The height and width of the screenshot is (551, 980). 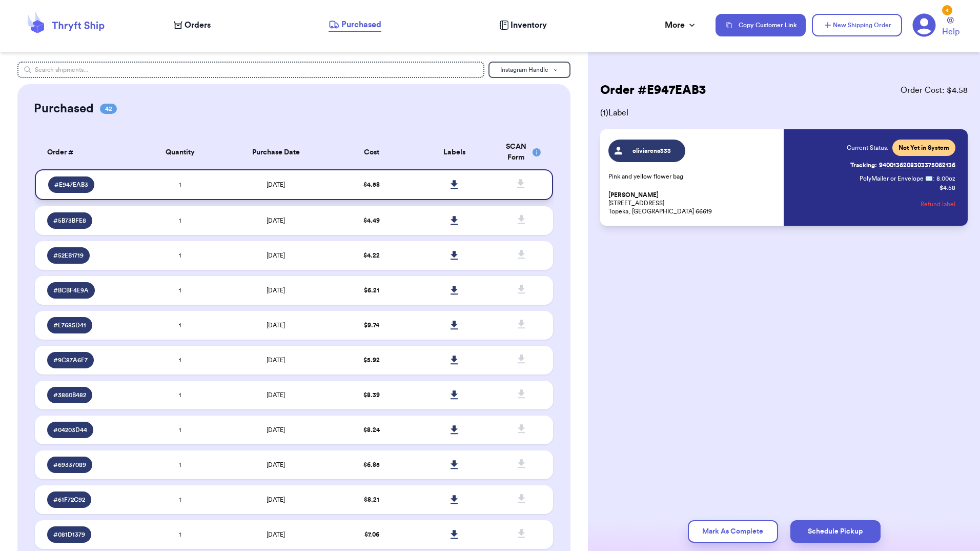 I want to click on span: $ 6.21, so click(x=372, y=290).